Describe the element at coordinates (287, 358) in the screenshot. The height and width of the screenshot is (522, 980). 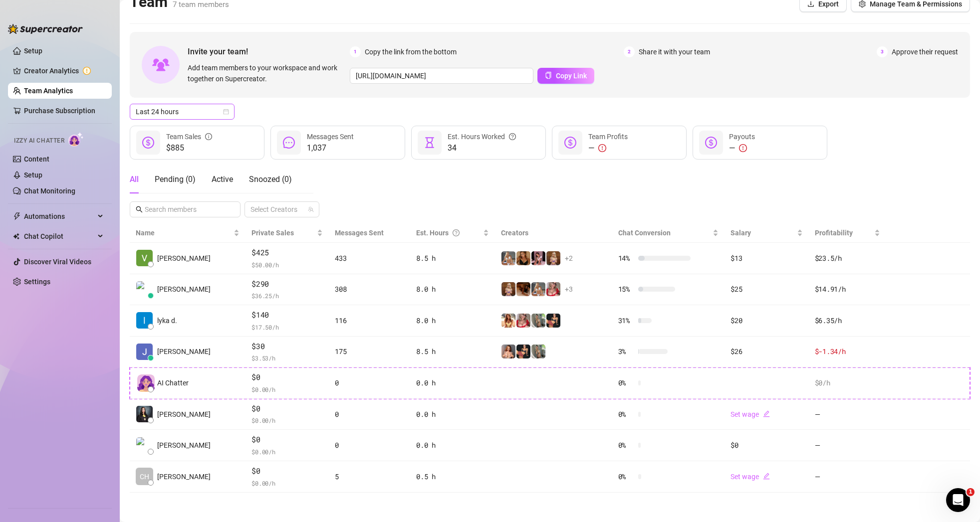
I see `span: $ 3.53 /h` at that location.